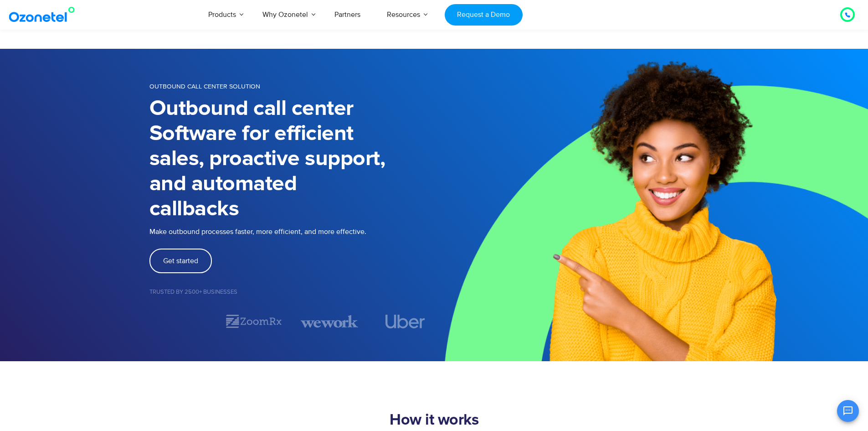  What do you see at coordinates (329, 321) in the screenshot?
I see `img: wework` at bounding box center [329, 321].